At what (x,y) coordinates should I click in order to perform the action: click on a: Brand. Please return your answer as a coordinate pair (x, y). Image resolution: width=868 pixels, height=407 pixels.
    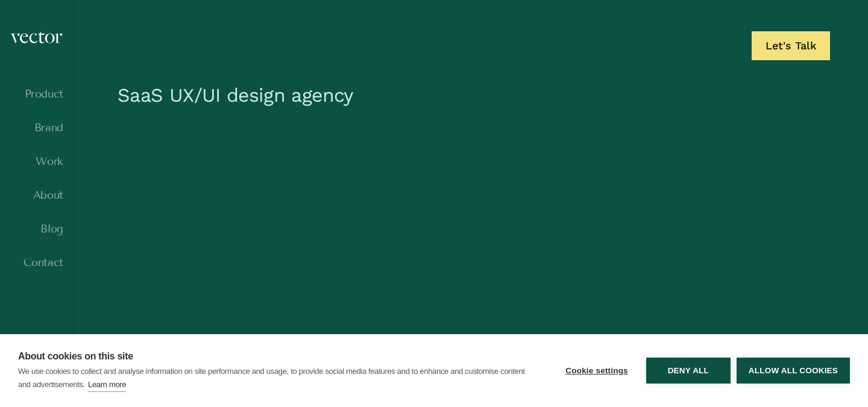
    Looking at the image, I should click on (36, 128).